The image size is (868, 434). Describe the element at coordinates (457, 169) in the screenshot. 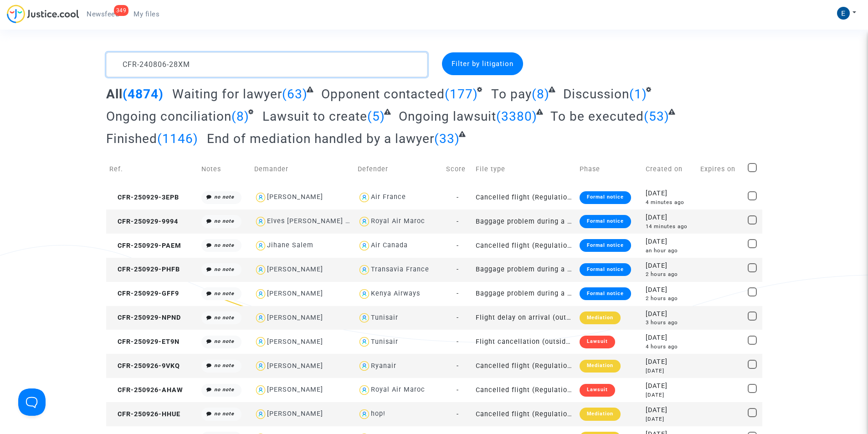

I see `td: Score` at that location.